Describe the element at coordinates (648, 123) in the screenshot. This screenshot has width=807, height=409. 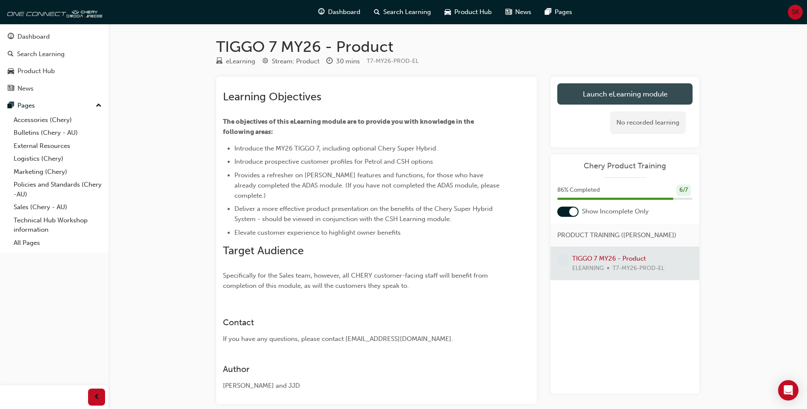
I see `div: No recorded learning` at that location.